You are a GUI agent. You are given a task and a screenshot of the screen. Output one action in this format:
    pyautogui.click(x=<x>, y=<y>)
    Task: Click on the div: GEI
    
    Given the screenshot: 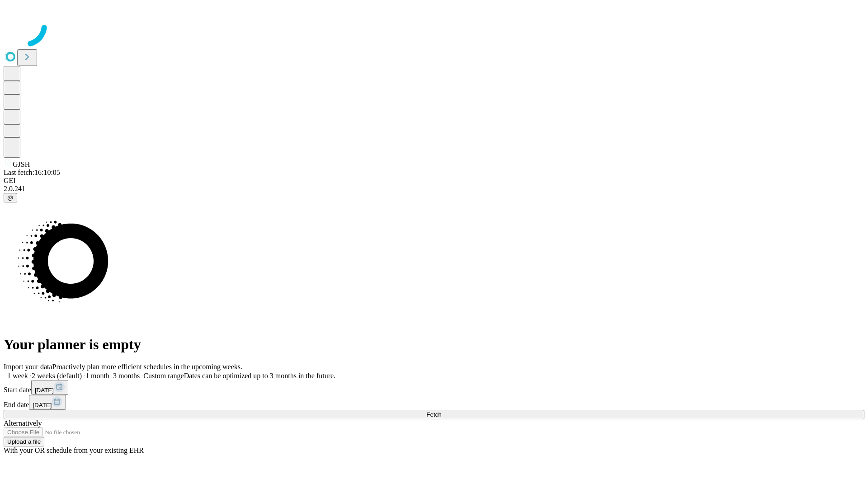 What is the action you would take?
    pyautogui.click(x=434, y=181)
    